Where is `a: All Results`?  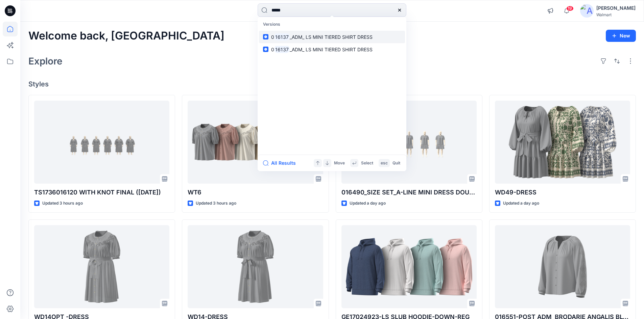
a: All Results is located at coordinates (282, 163).